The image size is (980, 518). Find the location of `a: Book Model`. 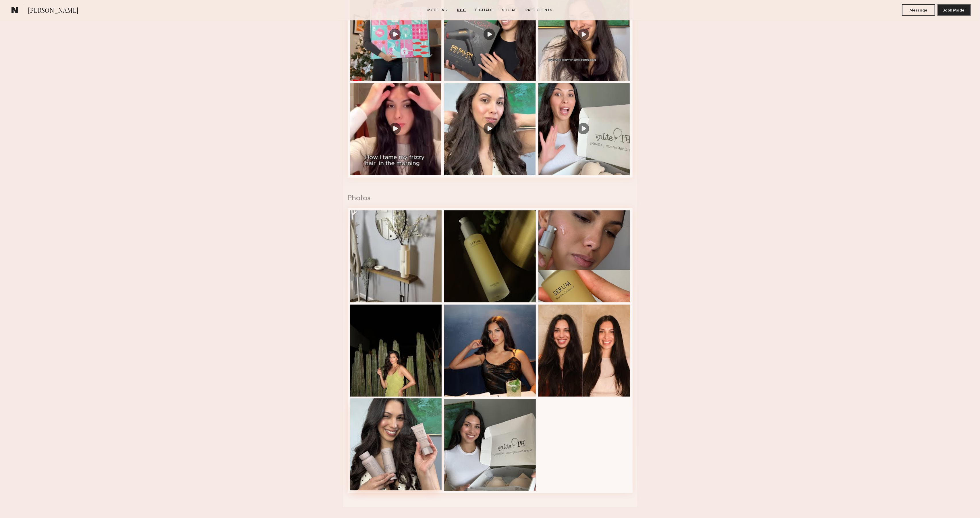

a: Book Model is located at coordinates (954, 10).